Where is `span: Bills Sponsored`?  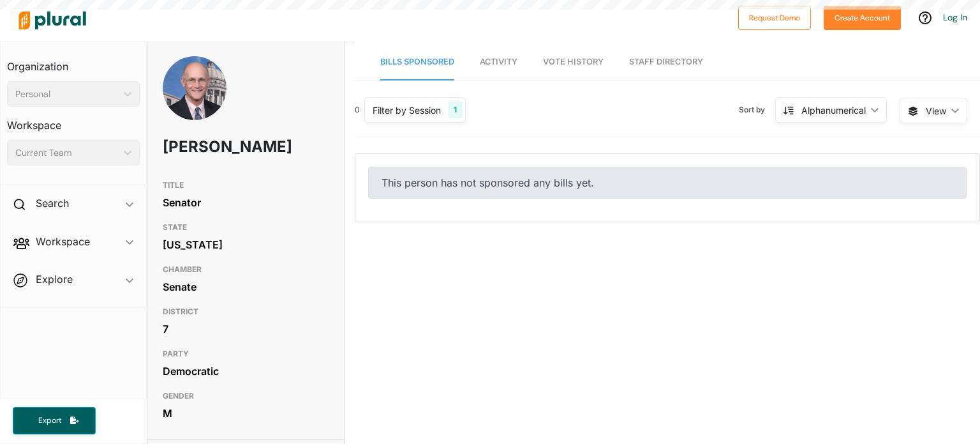
span: Bills Sponsored is located at coordinates (418, 61).